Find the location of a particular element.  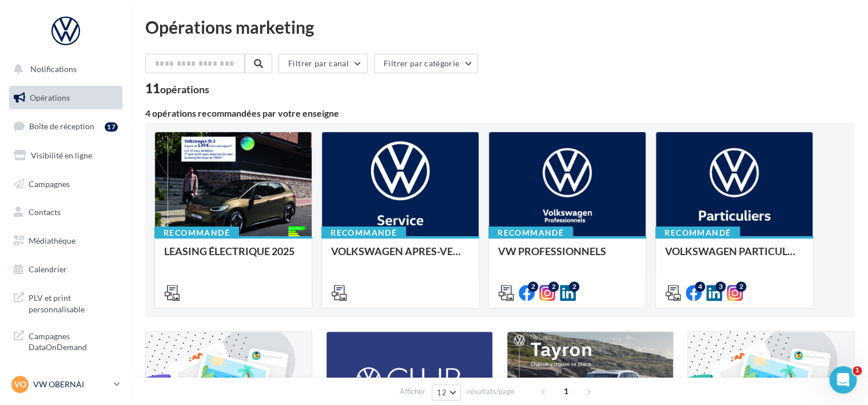

div: VOLKSWAGEN PARTICULIER is located at coordinates (734, 257).